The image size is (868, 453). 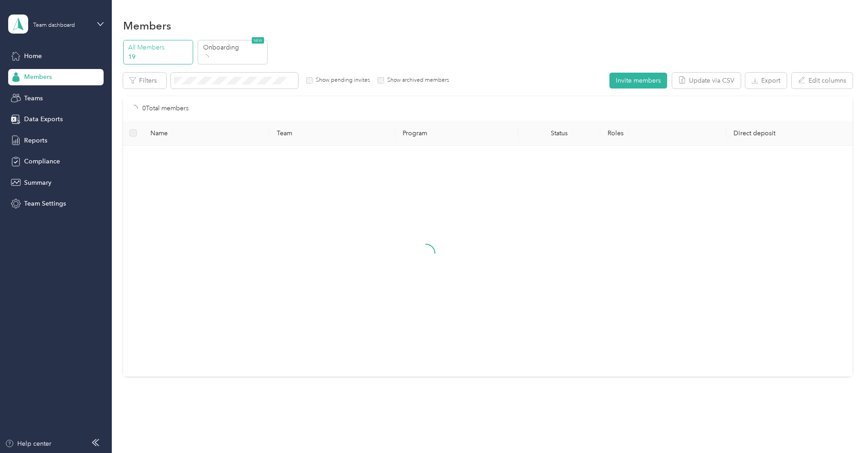 I want to click on th: Status, so click(x=559, y=133).